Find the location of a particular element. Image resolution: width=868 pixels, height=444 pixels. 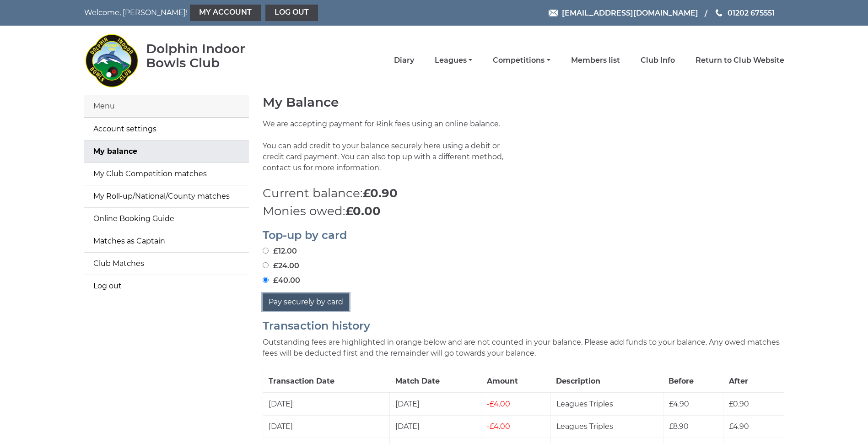

a: Account settings is located at coordinates (167, 129).